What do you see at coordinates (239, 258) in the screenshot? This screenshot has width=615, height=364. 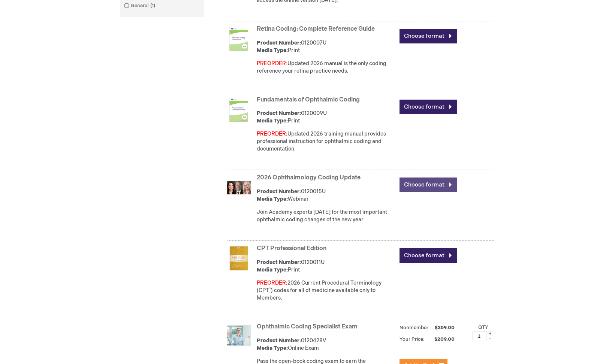 I see `img: CPT Professional Edition` at bounding box center [239, 258].